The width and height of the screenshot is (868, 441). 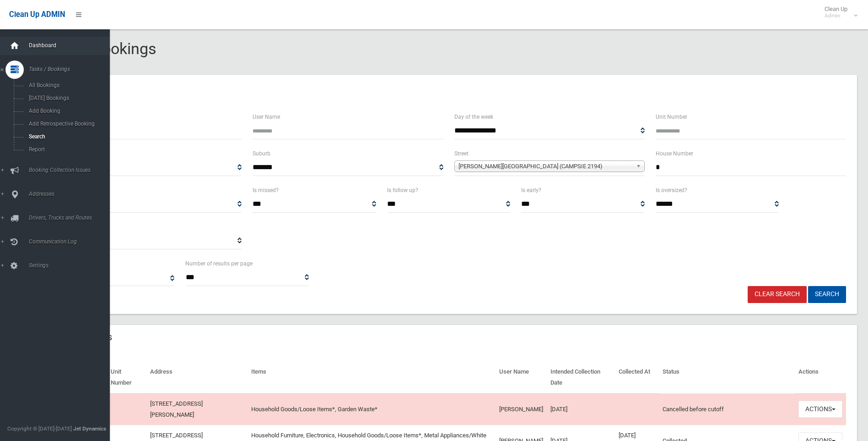 What do you see at coordinates (672, 190) in the screenshot?
I see `label: Is oversized?` at bounding box center [672, 190].